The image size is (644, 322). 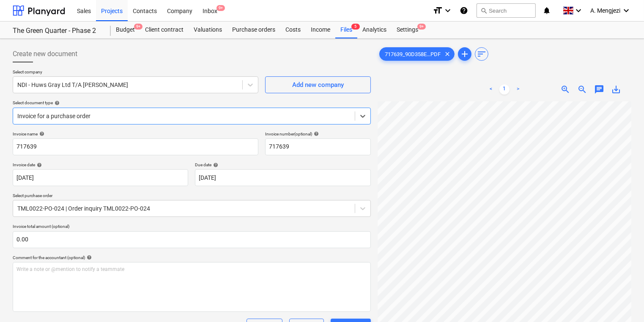 I want to click on div: Analytics, so click(x=374, y=30).